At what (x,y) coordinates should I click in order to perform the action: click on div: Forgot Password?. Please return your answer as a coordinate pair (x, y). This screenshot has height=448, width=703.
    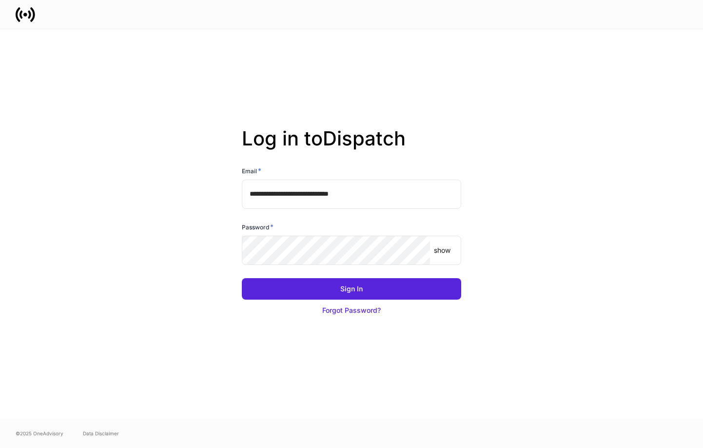
    Looking at the image, I should click on (352, 310).